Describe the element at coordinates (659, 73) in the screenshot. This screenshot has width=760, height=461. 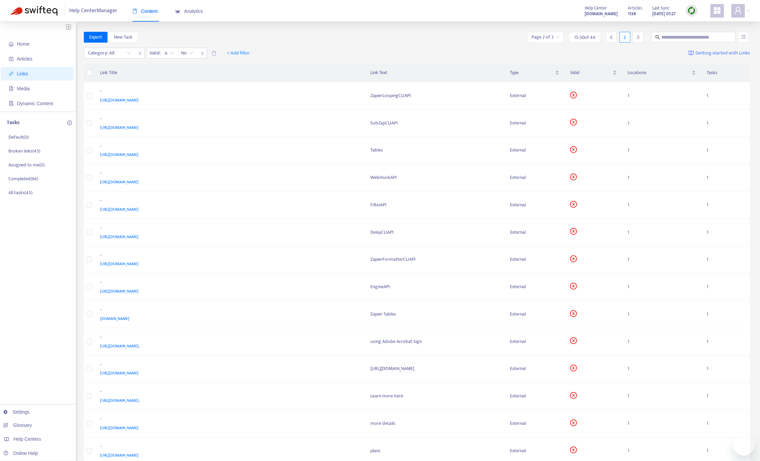
I see `span: Locations` at that location.